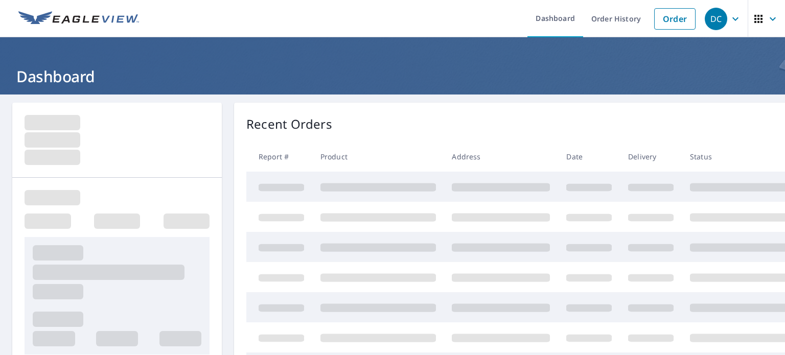 This screenshot has width=785, height=355. Describe the element at coordinates (289, 124) in the screenshot. I see `p: Recent Orders` at that location.